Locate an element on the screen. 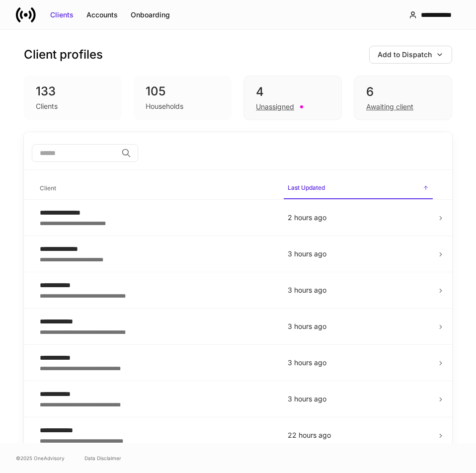 Image resolution: width=476 pixels, height=473 pixels. div: Households is located at coordinates (165, 106).